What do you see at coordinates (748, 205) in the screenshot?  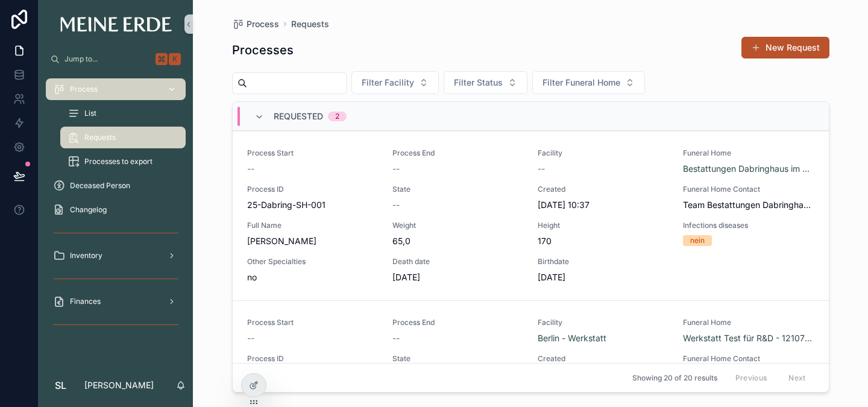 I see `span: Team Bestattungen Dabringhaus from Bestattungen Dabringhaus im Thanatorium® e.K.` at bounding box center [748, 205].